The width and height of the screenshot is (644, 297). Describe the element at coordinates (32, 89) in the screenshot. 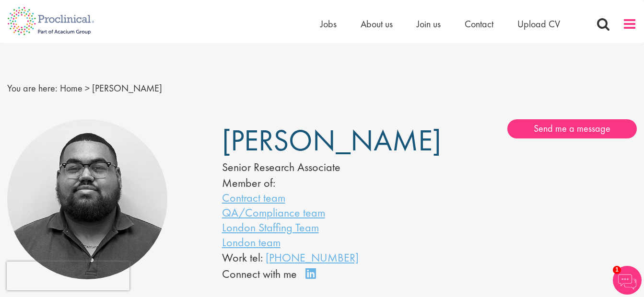

I see `span: You are here:` at that location.